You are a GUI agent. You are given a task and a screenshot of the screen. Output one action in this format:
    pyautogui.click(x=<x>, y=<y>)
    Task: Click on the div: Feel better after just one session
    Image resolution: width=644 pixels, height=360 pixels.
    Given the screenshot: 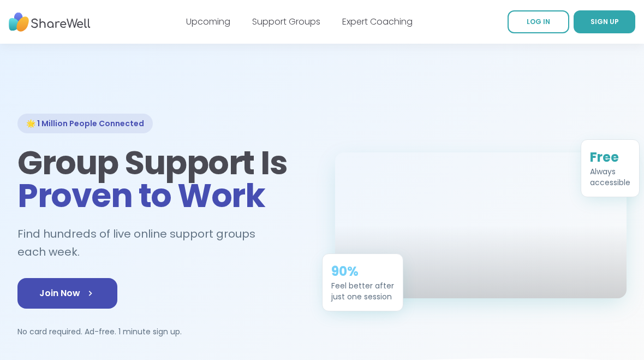 What is the action you would take?
    pyautogui.click(x=363, y=291)
    